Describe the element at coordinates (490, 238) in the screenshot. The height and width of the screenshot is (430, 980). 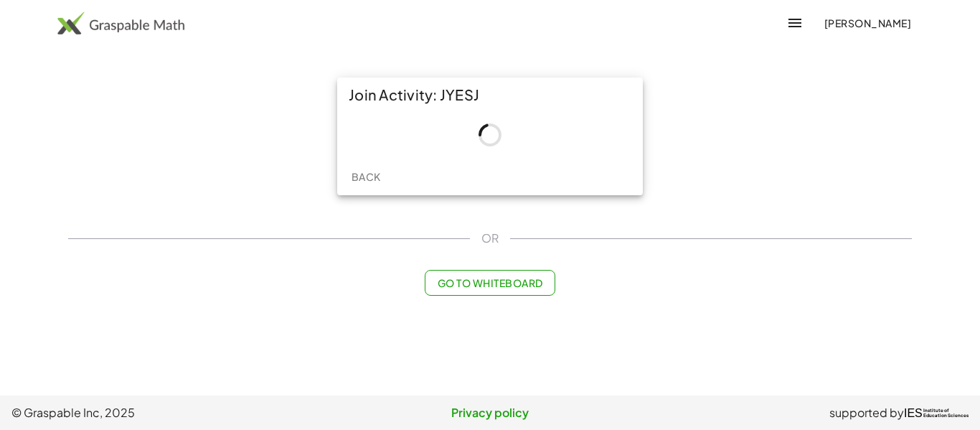
I see `span: OR` at that location.